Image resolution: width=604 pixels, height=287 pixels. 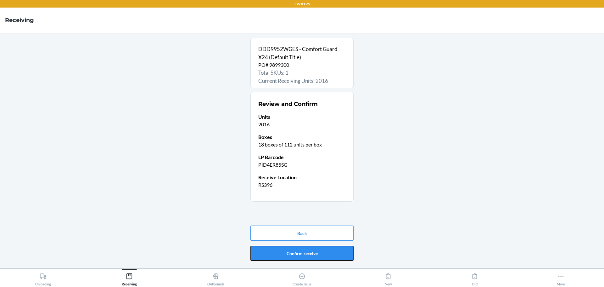 I want to click on p: RS396, so click(x=302, y=185).